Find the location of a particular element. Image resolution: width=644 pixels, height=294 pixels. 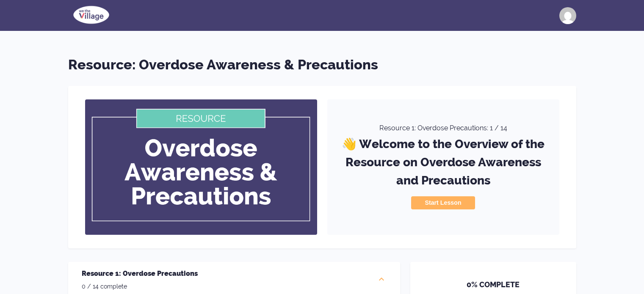

img: course banner is located at coordinates (201, 167).